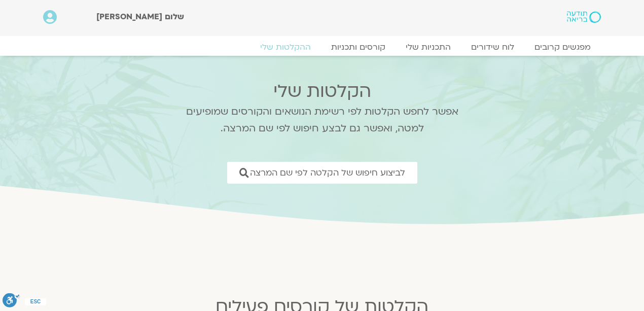 This screenshot has width=644, height=311. Describe the element at coordinates (493, 47) in the screenshot. I see `a: לוח שידורים` at that location.